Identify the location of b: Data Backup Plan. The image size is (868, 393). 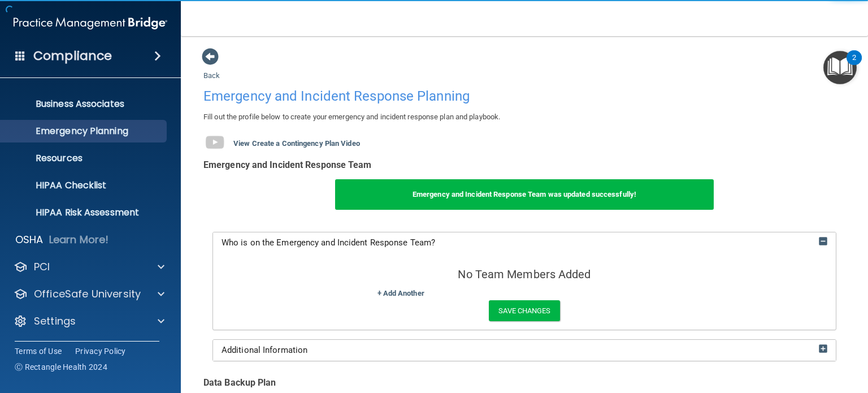
(240, 382).